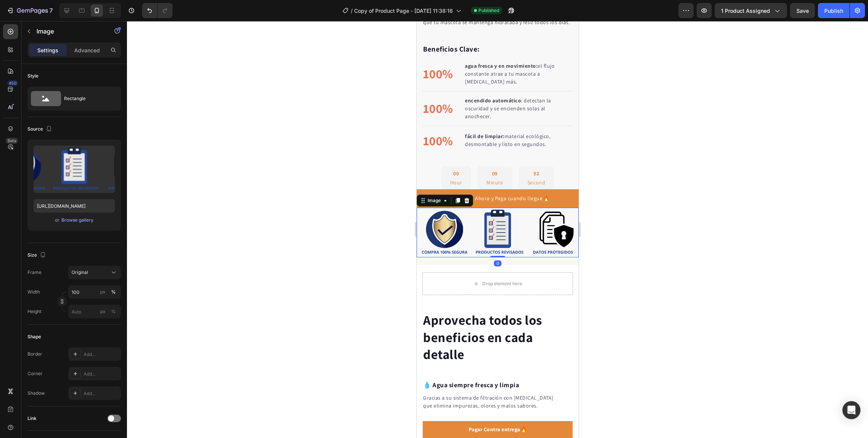 The height and width of the screenshot is (438, 868). I want to click on p: 💧 Agua siempre fresca y limpia, so click(75, 365).